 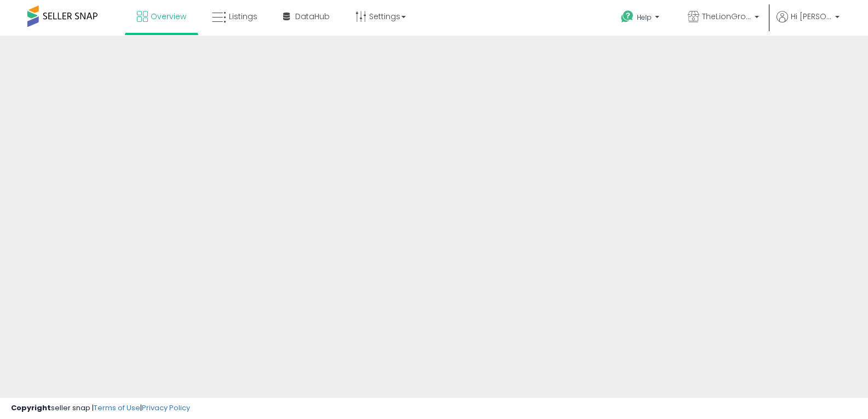 I want to click on a: Privacy Policy, so click(x=166, y=407).